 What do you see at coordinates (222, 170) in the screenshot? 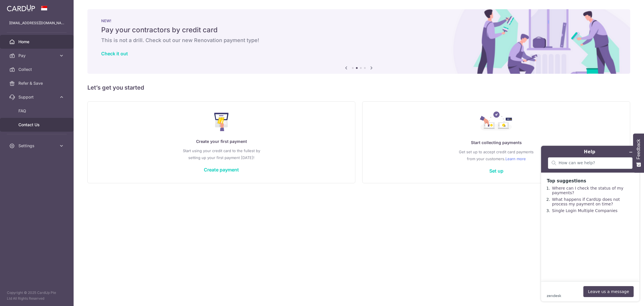
I see `a: Create payment` at bounding box center [222, 170].